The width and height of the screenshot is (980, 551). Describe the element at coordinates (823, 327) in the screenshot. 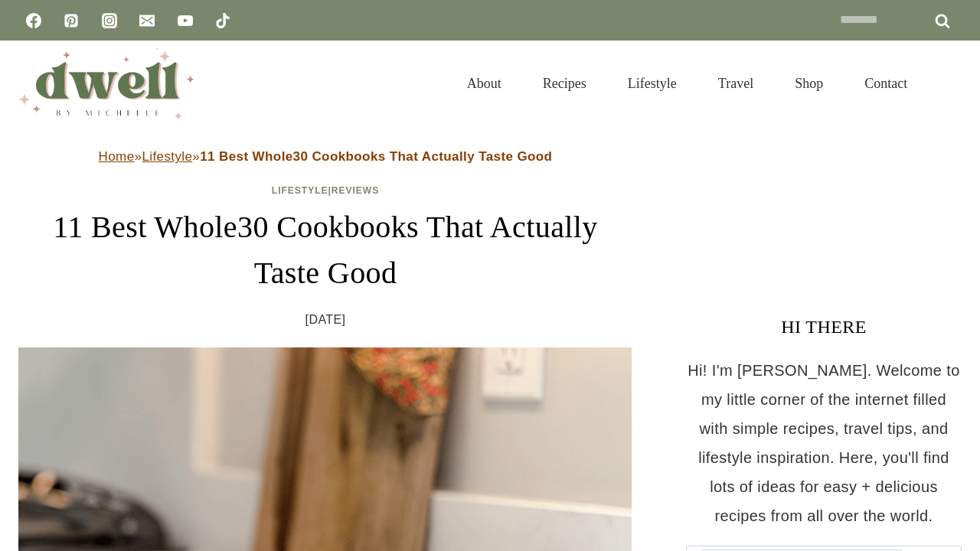

I see `h3: HI THERE` at that location.